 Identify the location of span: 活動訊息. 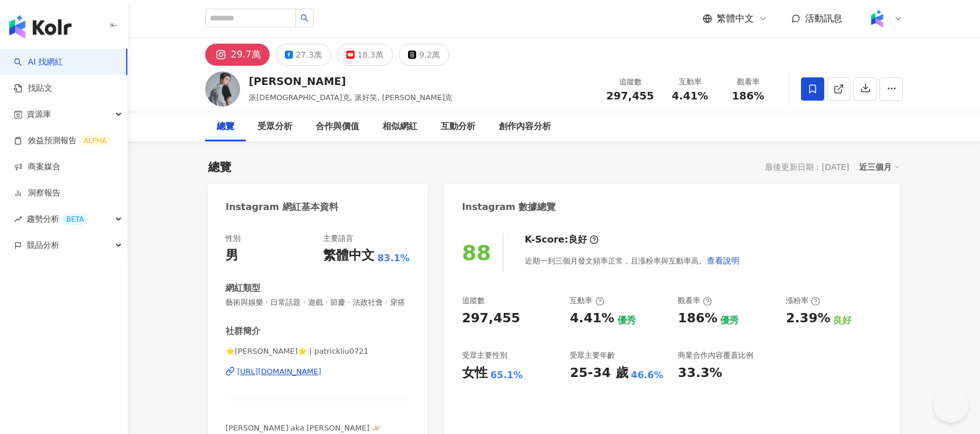
(823, 18).